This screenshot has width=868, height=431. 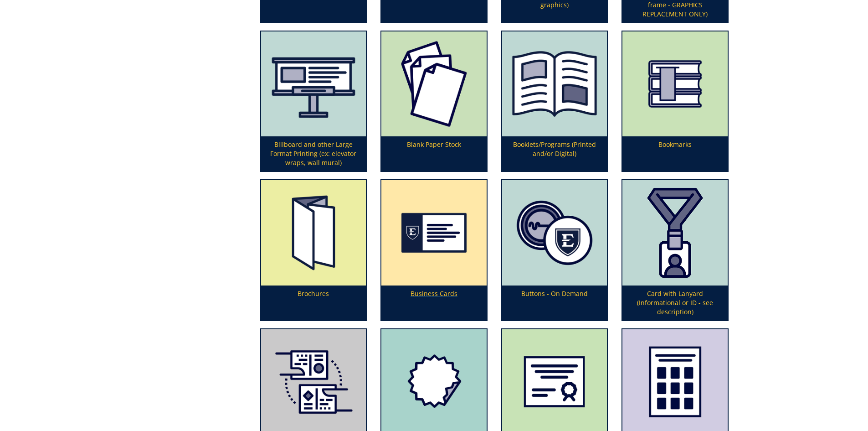 What do you see at coordinates (313, 84) in the screenshot?
I see `img: canvas-5fff48368f7674.25692951.png` at bounding box center [313, 84].